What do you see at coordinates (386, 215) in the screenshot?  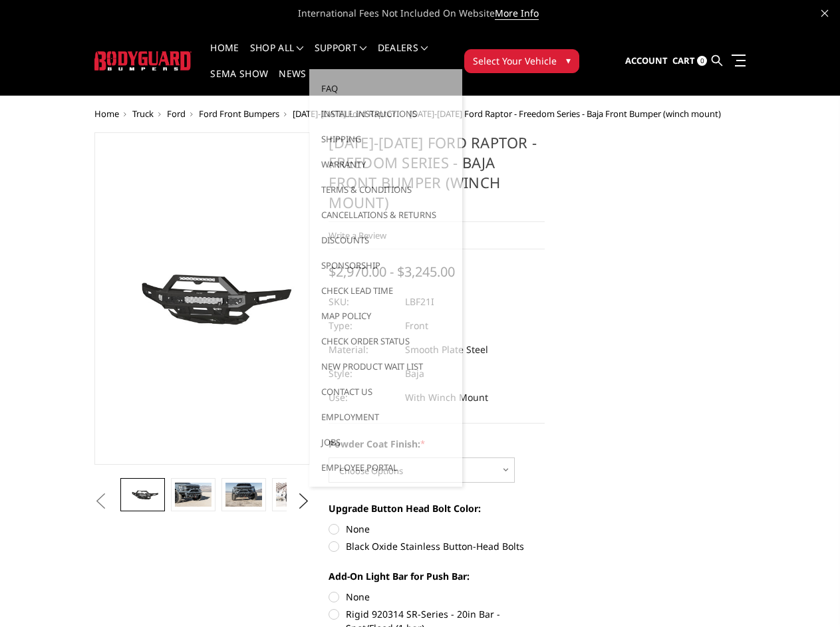 I see `a: Cancellations & Returns` at bounding box center [386, 215].